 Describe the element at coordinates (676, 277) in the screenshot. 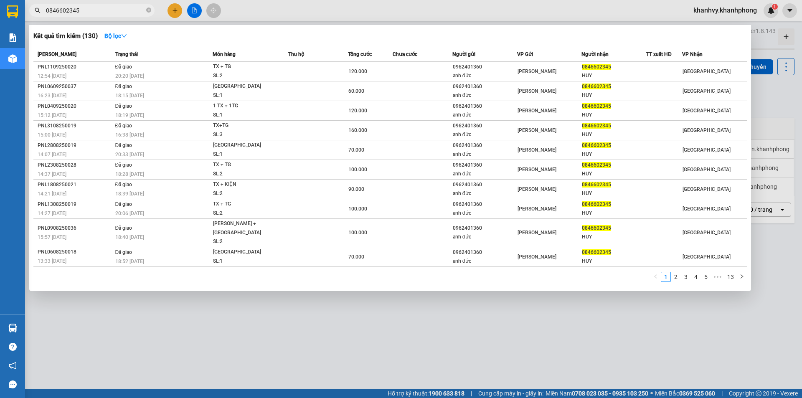

I see `a: 2` at that location.